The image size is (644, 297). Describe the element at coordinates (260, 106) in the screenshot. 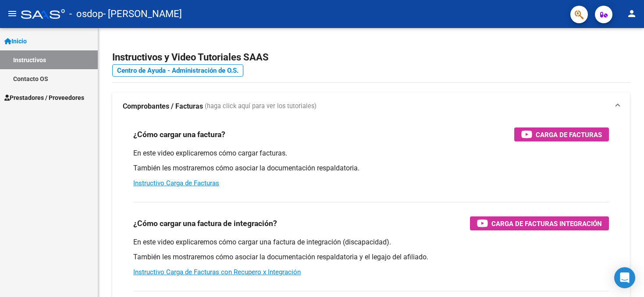

I see `span: (haga click aquí para ver los tutoriales)` at that location.